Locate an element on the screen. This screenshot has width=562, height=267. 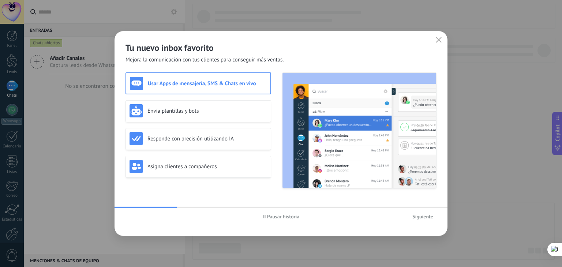
h2: Tu nuevo inbox favorito is located at coordinates (281, 48).